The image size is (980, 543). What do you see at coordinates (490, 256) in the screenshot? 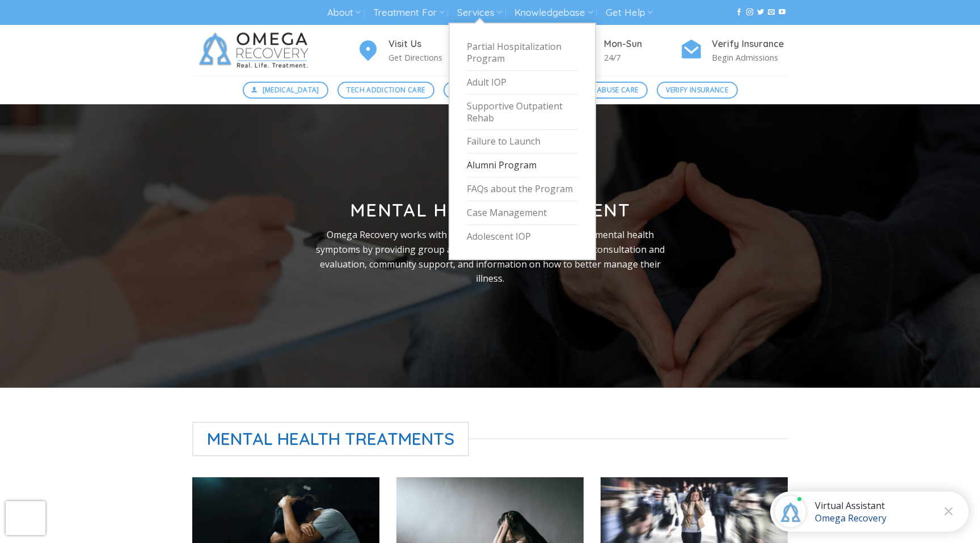
I see `p: Omega Recovery works with clients to help them manage their mental health symptoms by providing g...` at bounding box center [490, 256].